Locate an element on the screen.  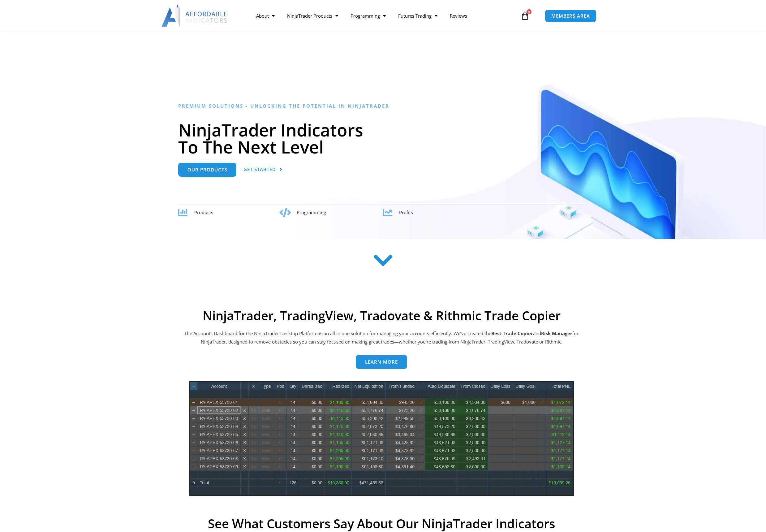
a: Learn more is located at coordinates (382, 361).